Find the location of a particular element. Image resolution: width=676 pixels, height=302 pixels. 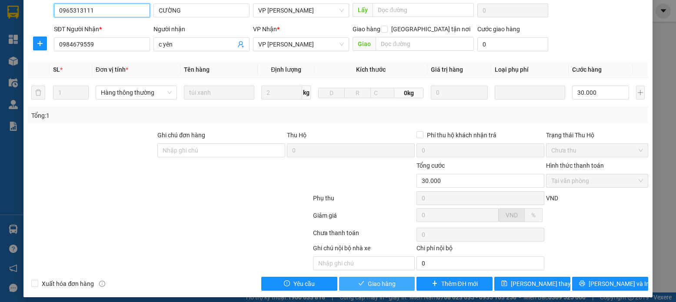

div: Ghi chú nội bộ nhà xe is located at coordinates (364, 250).